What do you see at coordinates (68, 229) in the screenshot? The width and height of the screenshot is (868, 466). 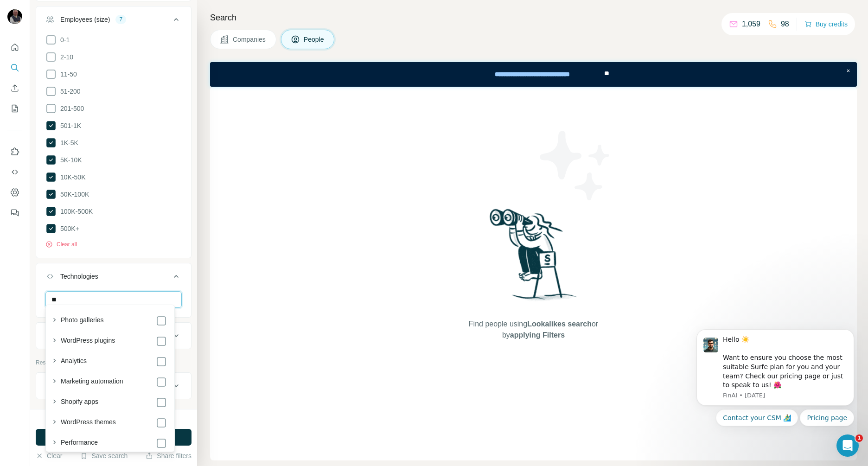 I see `span: 500K+` at bounding box center [68, 229].